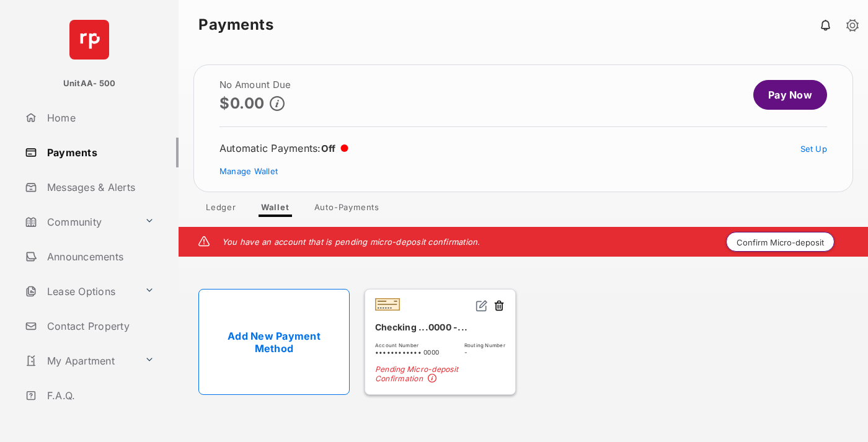 The image size is (868, 442). What do you see at coordinates (79, 221) in the screenshot?
I see `a: Community` at bounding box center [79, 221].